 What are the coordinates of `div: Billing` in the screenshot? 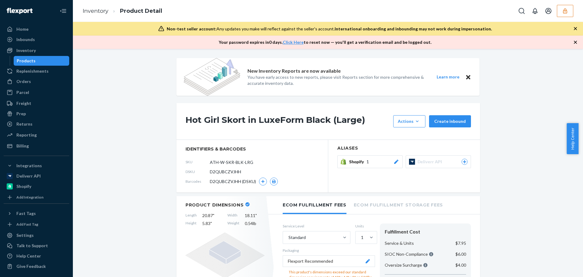 It's located at (22, 146).